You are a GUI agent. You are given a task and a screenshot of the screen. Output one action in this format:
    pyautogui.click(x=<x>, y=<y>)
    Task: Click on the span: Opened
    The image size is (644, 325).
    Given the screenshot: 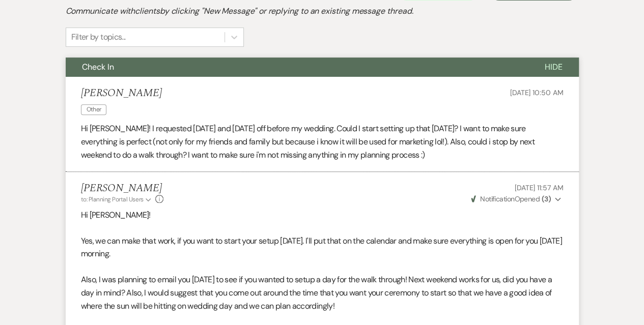 What is the action you would take?
    pyautogui.click(x=510, y=199)
    